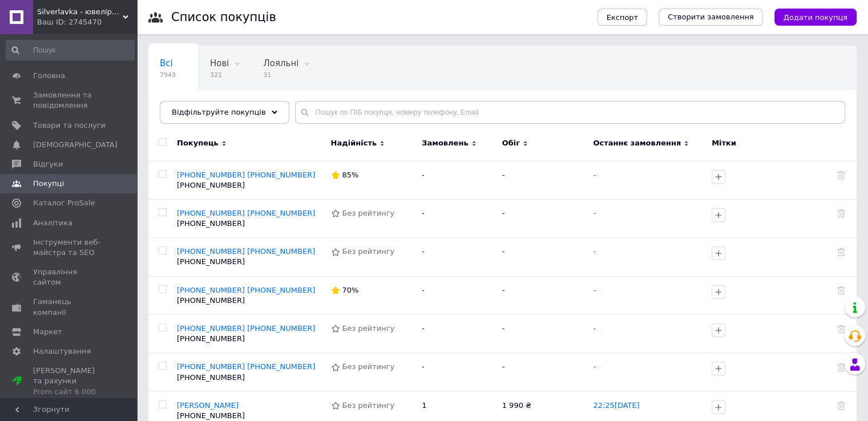  What do you see at coordinates (69, 100) in the screenshot?
I see `span: Замовлення та повідомлення` at bounding box center [69, 100].